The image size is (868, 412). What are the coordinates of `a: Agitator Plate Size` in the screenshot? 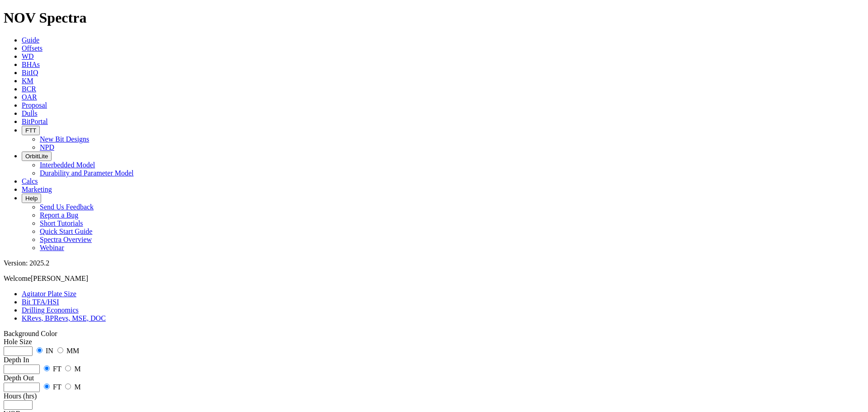 It's located at (49, 293).